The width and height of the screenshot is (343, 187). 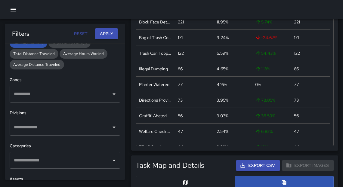 What do you see at coordinates (262, 147) in the screenshot?
I see `span: 10 %` at bounding box center [262, 147].